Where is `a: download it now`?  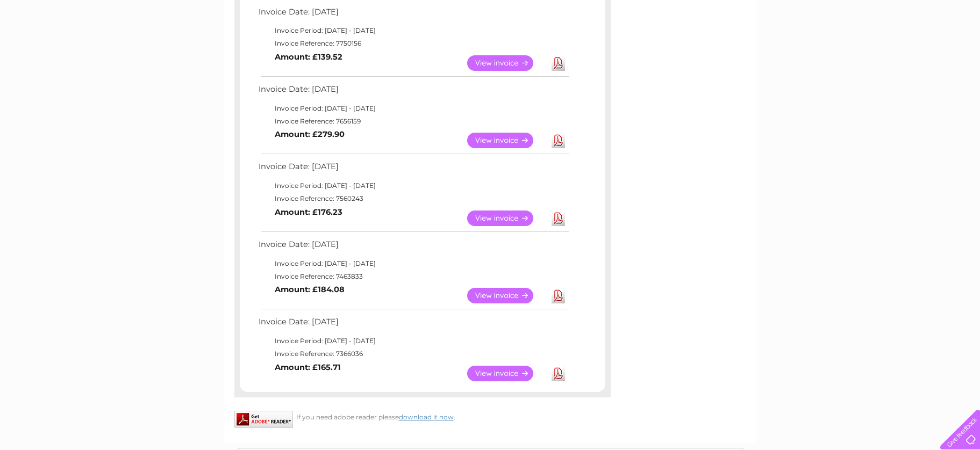
a: download it now is located at coordinates (426, 417).